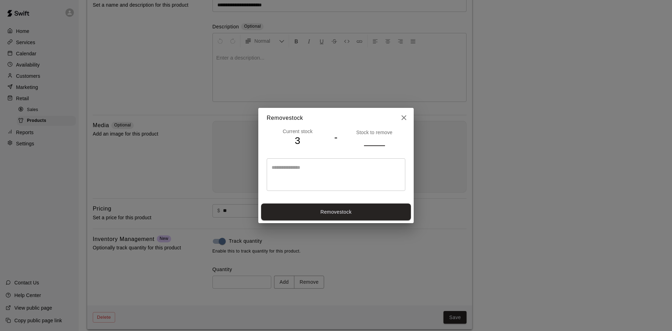 The width and height of the screenshot is (672, 331). Describe the element at coordinates (404, 118) in the screenshot. I see `button: close` at that location.